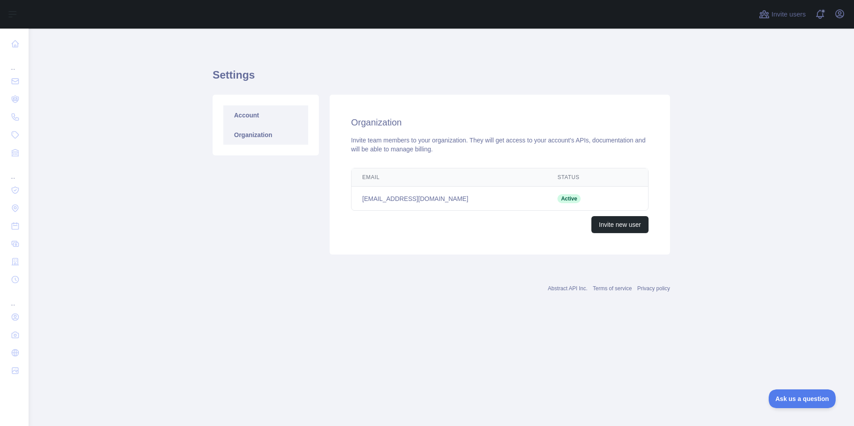 The image size is (854, 426). I want to click on h1: Settings, so click(441, 79).